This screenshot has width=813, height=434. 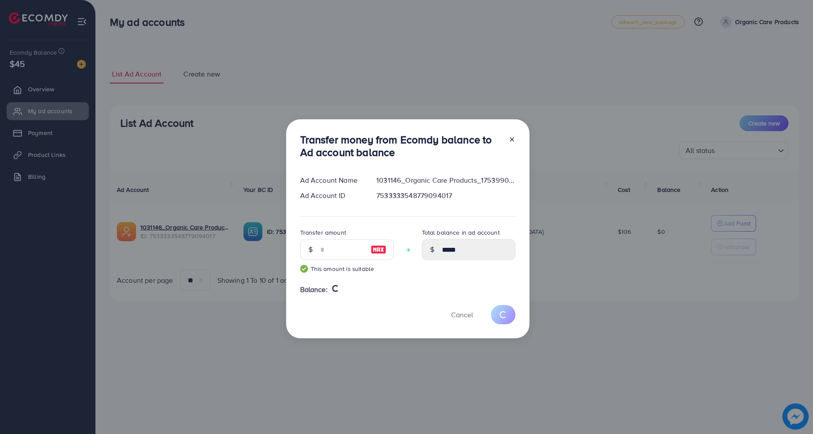 What do you see at coordinates (462, 314) in the screenshot?
I see `button: Cancel` at bounding box center [462, 314].